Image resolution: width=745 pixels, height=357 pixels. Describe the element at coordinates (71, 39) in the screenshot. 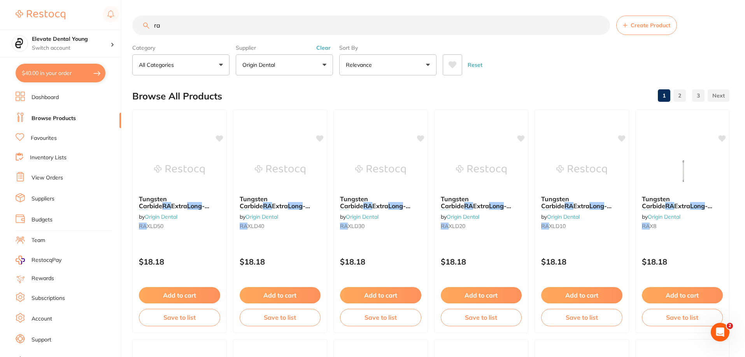

I see `h4: Elevate Dental Young` at that location.